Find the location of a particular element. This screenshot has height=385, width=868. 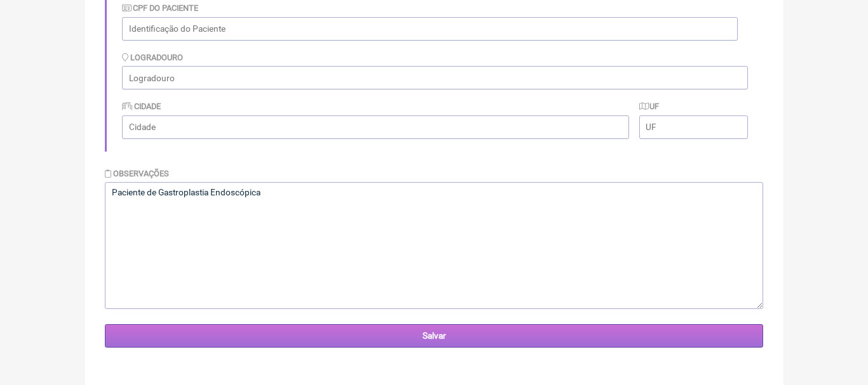

label: CPF do Paciente is located at coordinates (160, 8).